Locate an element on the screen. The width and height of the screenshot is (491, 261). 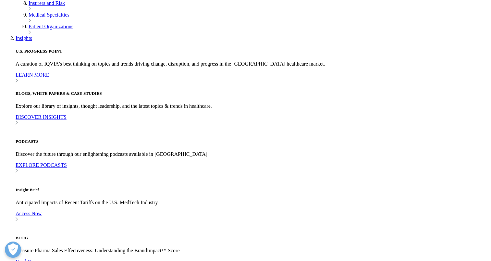
h5: PODCASTS is located at coordinates (252, 142).